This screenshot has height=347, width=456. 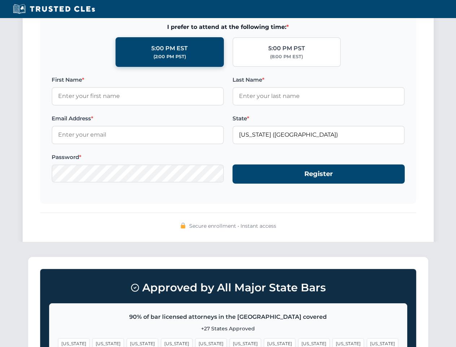 What do you see at coordinates (286, 57) in the screenshot?
I see `div: (8:00 PM EST)` at bounding box center [286, 57].